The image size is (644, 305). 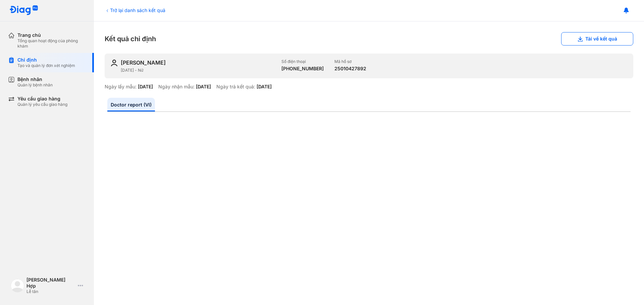 What do you see at coordinates (42, 105) in the screenshot?
I see `div: Quản lý yêu cầu giao hàng` at bounding box center [42, 105].